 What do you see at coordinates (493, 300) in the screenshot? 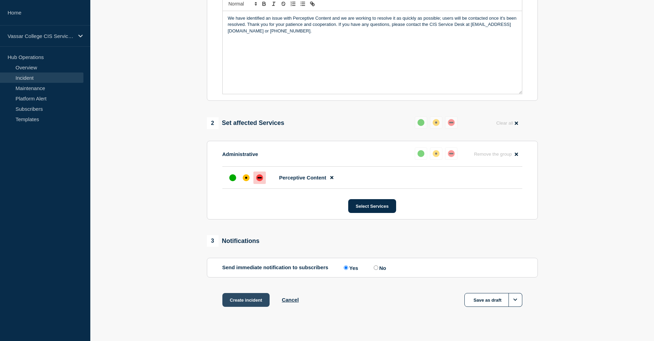
I see `button: Save as draft` at bounding box center [493, 300].